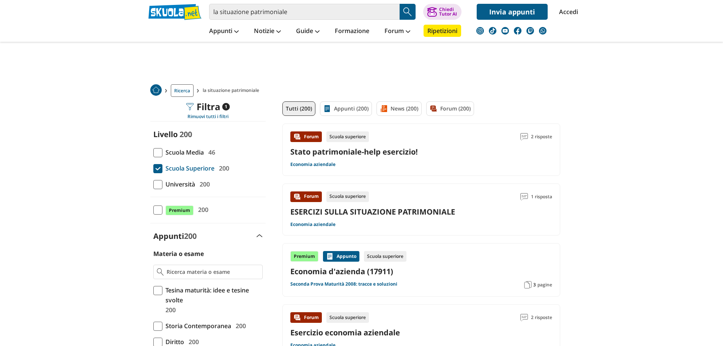  Describe the element at coordinates (226, 107) in the screenshot. I see `span: 1` at that location.